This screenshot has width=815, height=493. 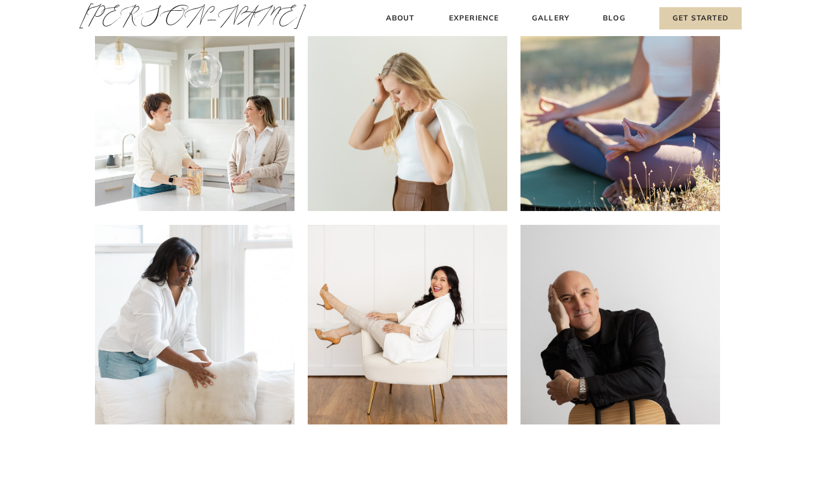 What do you see at coordinates (614, 18) in the screenshot?
I see `h3: Blog` at bounding box center [614, 18].